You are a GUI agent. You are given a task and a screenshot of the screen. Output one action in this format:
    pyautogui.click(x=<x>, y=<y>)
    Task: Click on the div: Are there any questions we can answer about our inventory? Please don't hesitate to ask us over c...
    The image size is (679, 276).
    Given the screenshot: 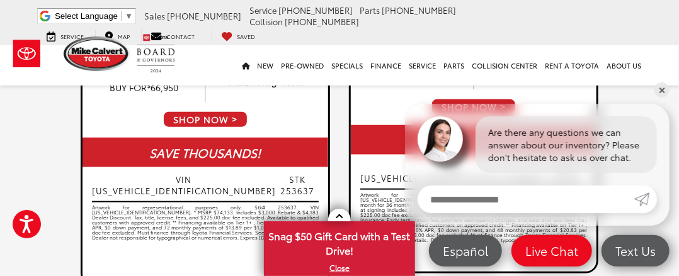 What is the action you would take?
    pyautogui.click(x=566, y=145)
    